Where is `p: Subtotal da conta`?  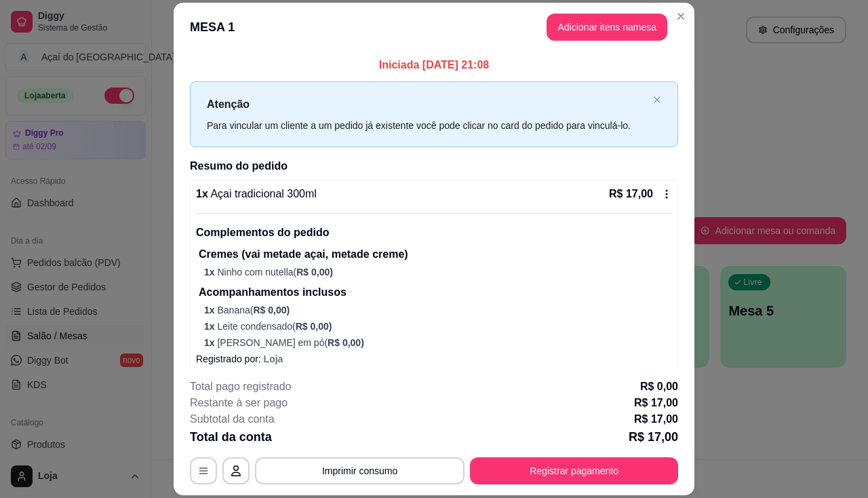 p: Subtotal da conta is located at coordinates (232, 419).